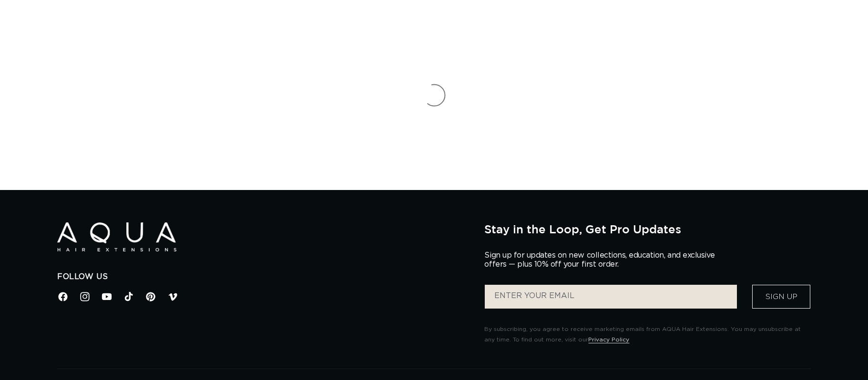  What do you see at coordinates (648, 230) in the screenshot?
I see `h2: Stay in the Loop, Get Pro Updates` at bounding box center [648, 230].